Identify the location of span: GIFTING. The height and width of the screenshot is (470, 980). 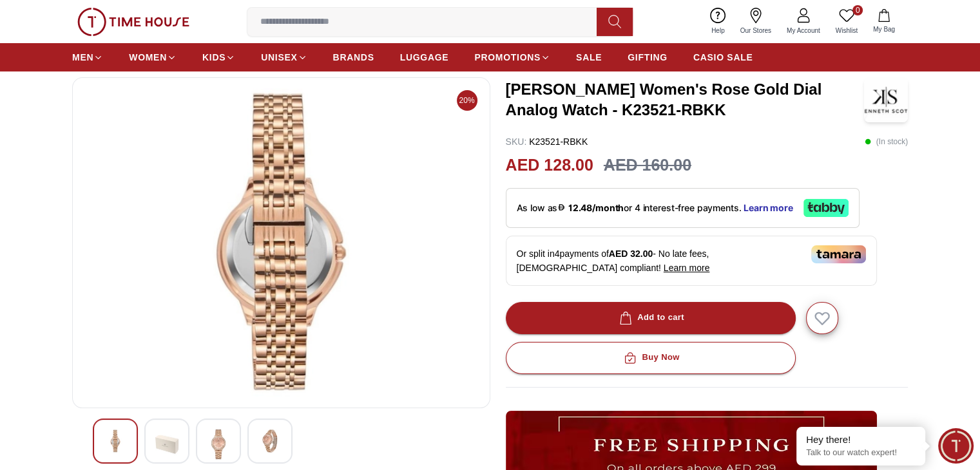
(647, 57).